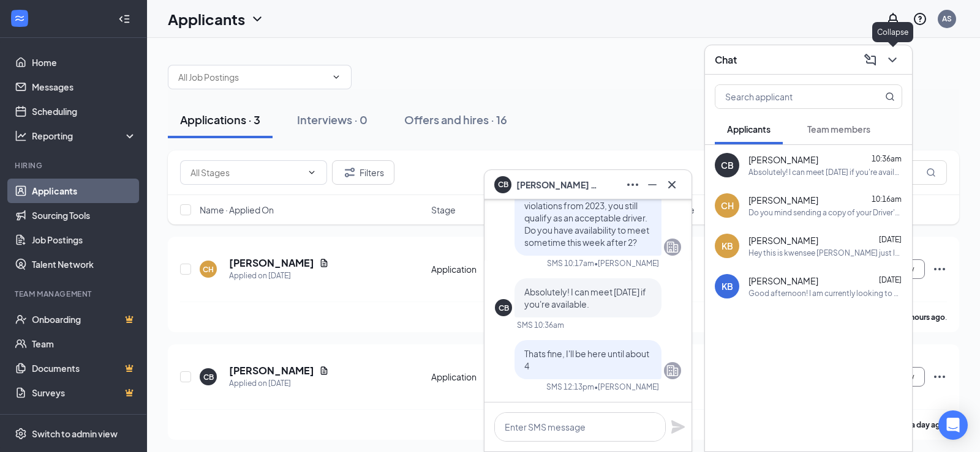  What do you see at coordinates (886, 159) in the screenshot?
I see `span: 10:36am` at bounding box center [886, 159].